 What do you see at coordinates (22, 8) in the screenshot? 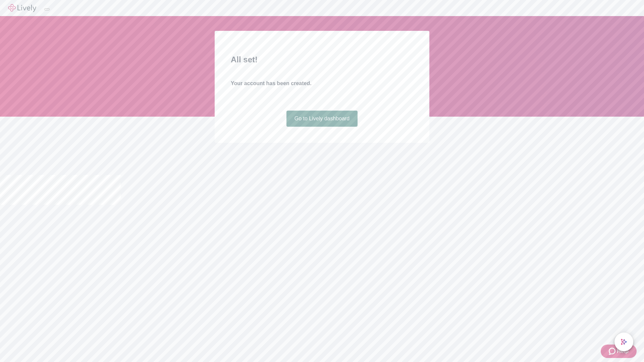
I see `img: Lively` at bounding box center [22, 8].